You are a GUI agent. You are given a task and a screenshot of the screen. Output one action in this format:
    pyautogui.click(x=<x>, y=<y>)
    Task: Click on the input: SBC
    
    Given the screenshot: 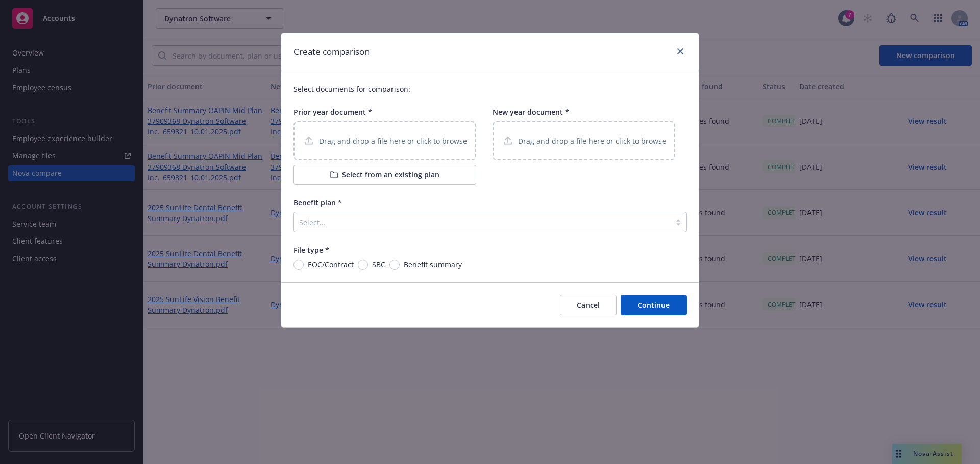 What is the action you would take?
    pyautogui.click(x=362, y=265)
    